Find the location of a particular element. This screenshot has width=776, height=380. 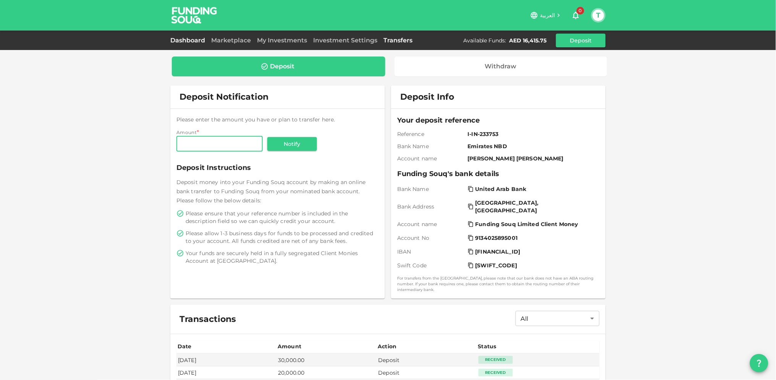

span: United Arab Bank is located at coordinates (501, 189).